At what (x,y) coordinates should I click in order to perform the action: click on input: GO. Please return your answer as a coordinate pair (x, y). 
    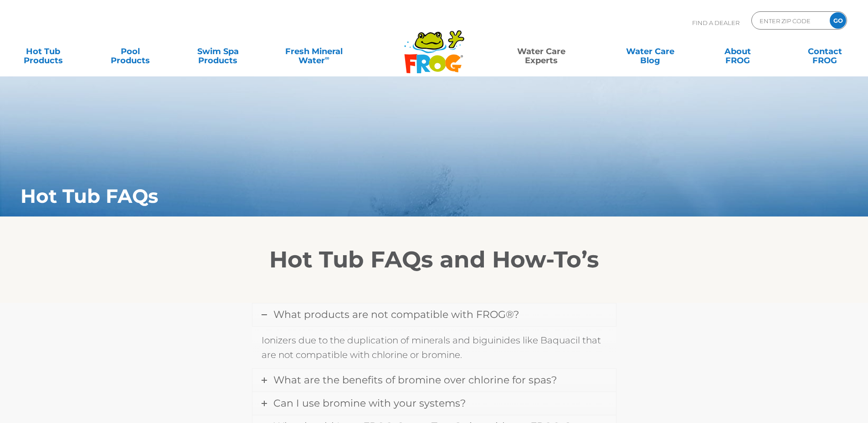
    Looking at the image, I should click on (838, 21).